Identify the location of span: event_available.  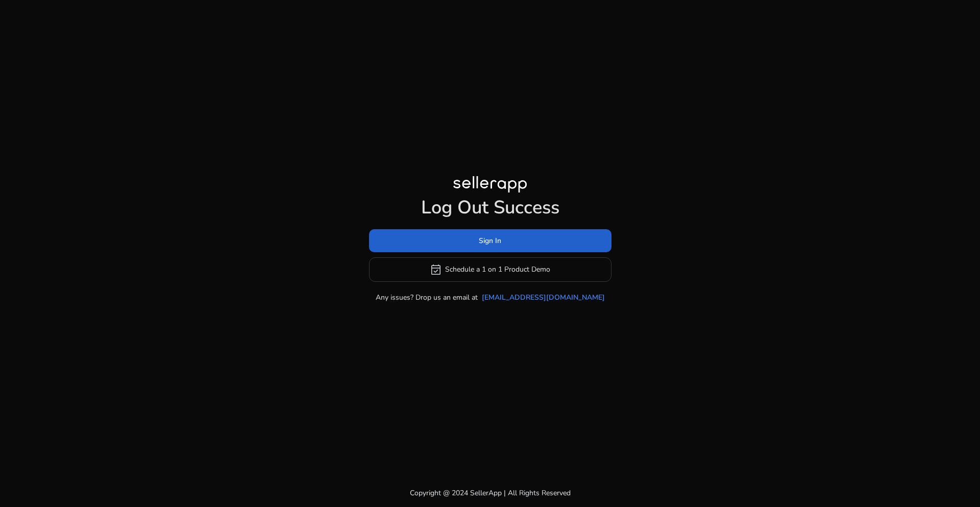
(436, 270).